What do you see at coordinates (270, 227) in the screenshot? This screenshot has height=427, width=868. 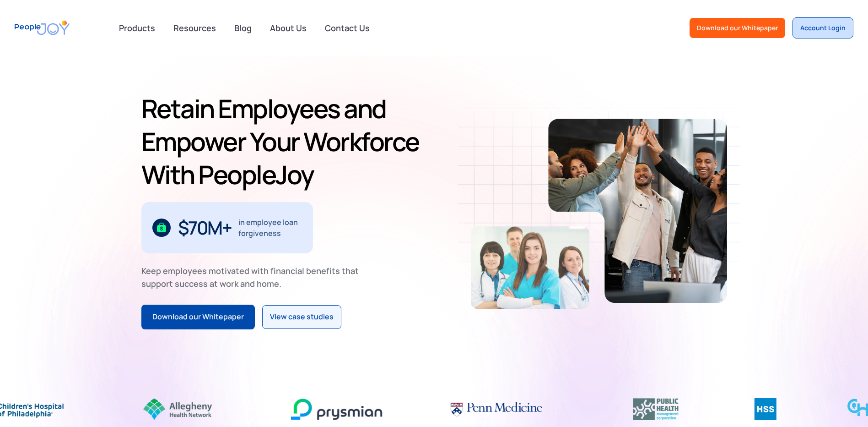 I see `div: in employee loan forgiveness` at bounding box center [270, 227].